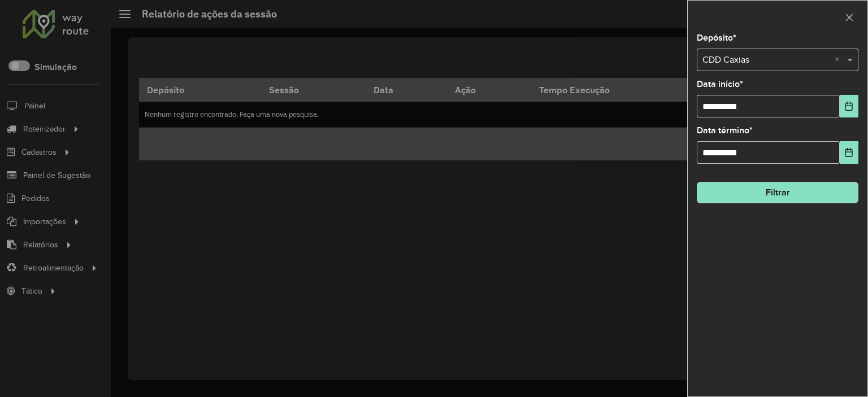  Describe the element at coordinates (724, 131) in the screenshot. I see `label: Data término` at that location.